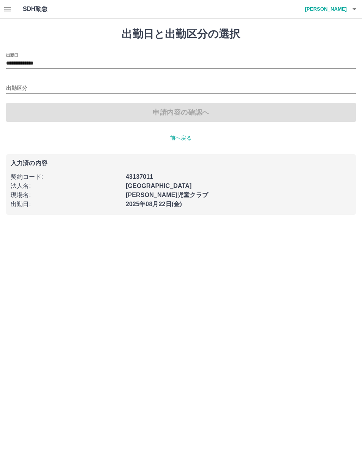 The width and height of the screenshot is (362, 451). What do you see at coordinates (181, 163) in the screenshot?
I see `p: 入力済の内容` at bounding box center [181, 163].